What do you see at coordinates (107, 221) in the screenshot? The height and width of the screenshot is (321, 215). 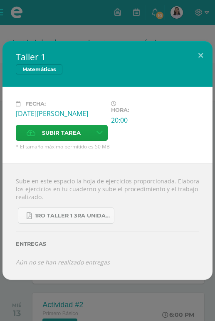 I see `div: Sube en este espacio la hoja de ejercicios proporcionada. Elabora los ejercicios en tu cuaderno y...` at bounding box center [107, 221].